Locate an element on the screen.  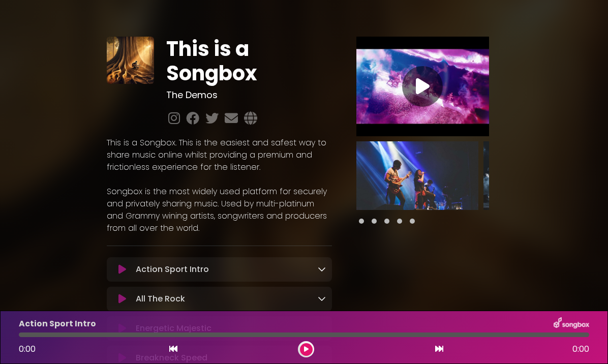
p: Songbox is the most widely used platform for securely and privately sharing music. Used by multi-... is located at coordinates (219, 210).